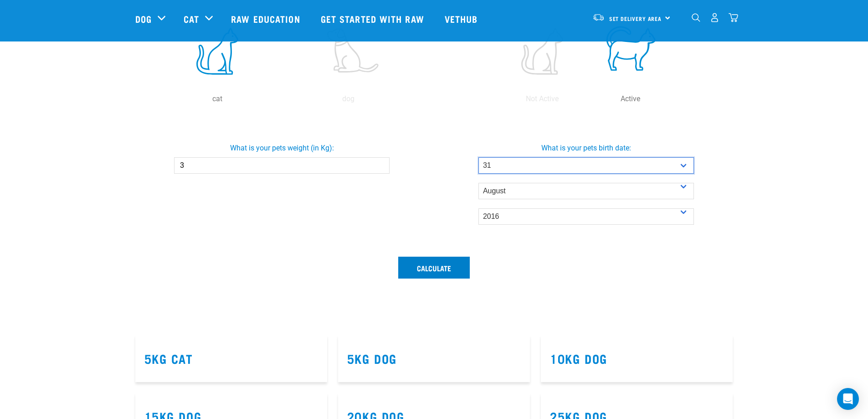  Describe the element at coordinates (696, 17) in the screenshot. I see `img: home-icon-1@2x.png` at that location.